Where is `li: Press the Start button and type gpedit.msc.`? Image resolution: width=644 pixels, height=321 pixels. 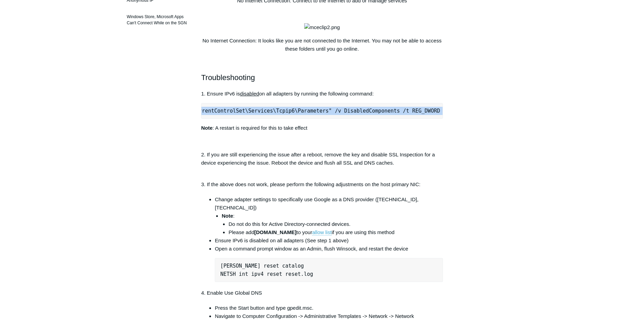 li: Press the Start button and type gpedit.msc. is located at coordinates (329, 308).